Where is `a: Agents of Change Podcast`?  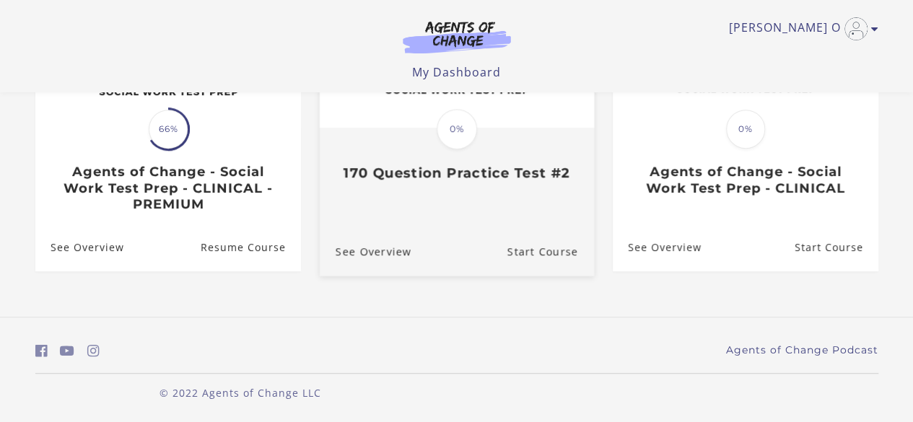 a: Agents of Change Podcast is located at coordinates (802, 350).